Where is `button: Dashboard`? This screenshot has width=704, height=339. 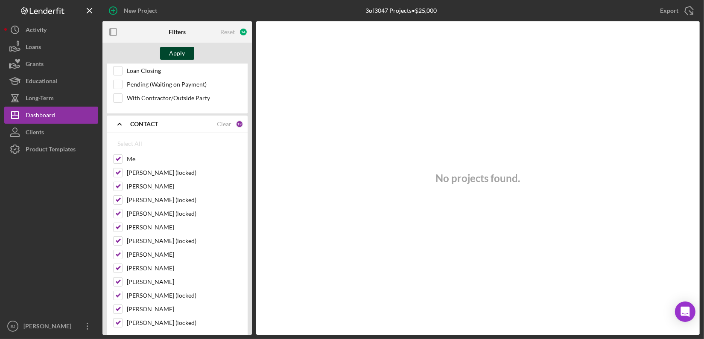 button: Dashboard is located at coordinates (51, 115).